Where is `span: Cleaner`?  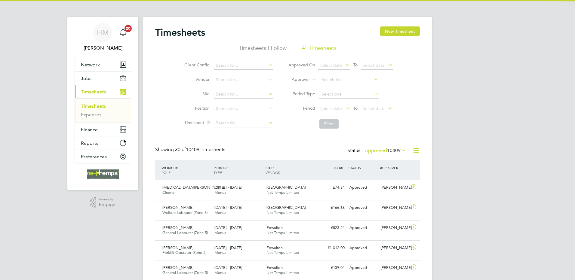
span: Cleaner is located at coordinates (169, 192).